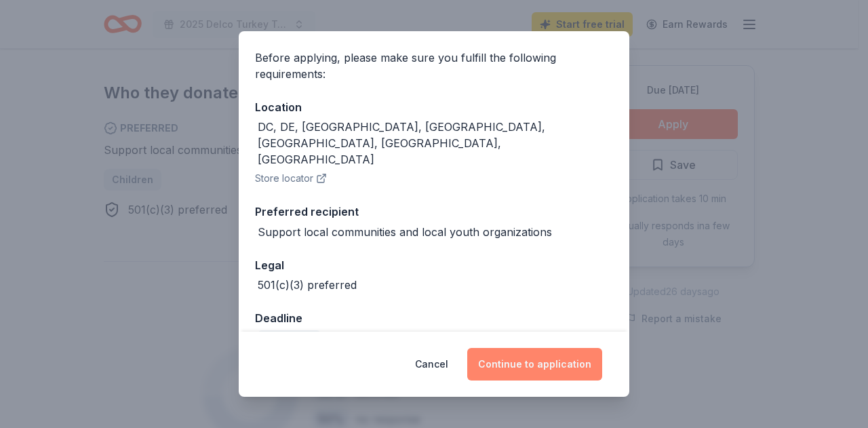 Image resolution: width=868 pixels, height=428 pixels. I want to click on button: Continue to application, so click(535, 364).